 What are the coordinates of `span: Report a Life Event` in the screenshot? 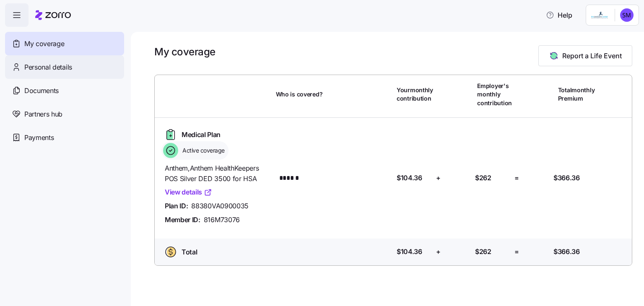 It's located at (591, 55).